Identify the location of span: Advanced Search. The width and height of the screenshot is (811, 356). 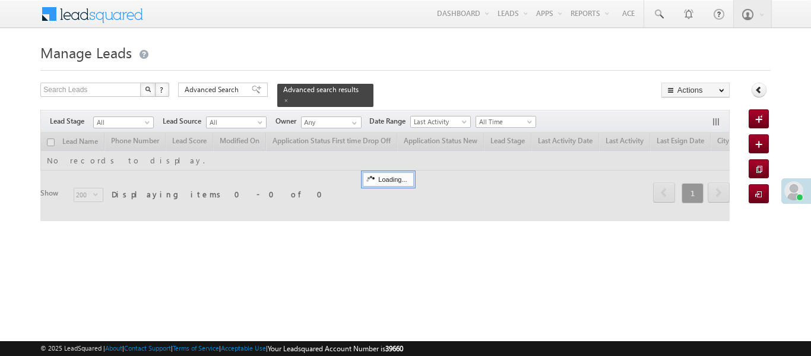
(213, 90).